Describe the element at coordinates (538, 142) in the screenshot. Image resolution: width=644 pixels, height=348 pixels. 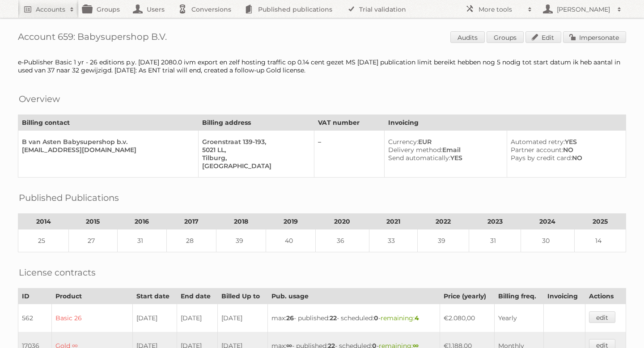
I see `span: Automated retry:` at that location.